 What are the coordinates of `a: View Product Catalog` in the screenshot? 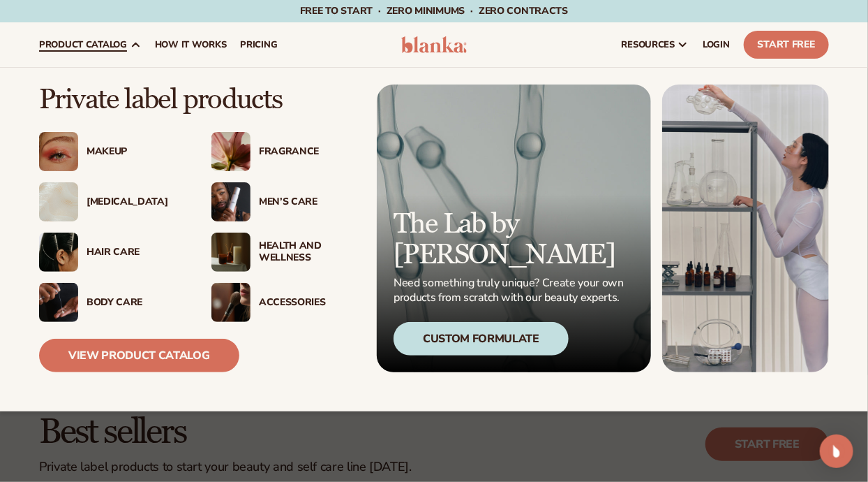 It's located at (139, 356).